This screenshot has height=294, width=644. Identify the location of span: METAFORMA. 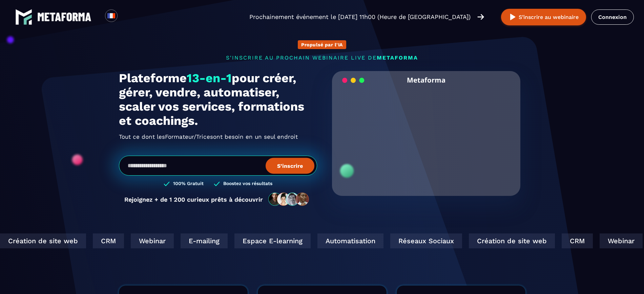
(397, 58).